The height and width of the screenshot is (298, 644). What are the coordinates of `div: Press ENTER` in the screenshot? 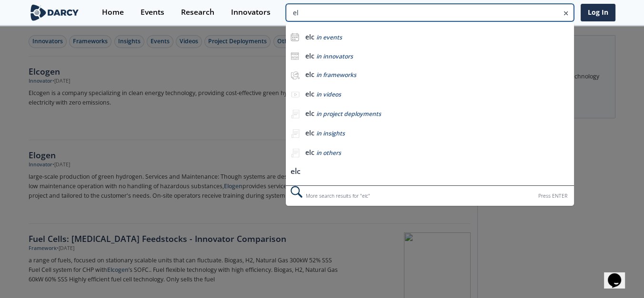 It's located at (552, 196).